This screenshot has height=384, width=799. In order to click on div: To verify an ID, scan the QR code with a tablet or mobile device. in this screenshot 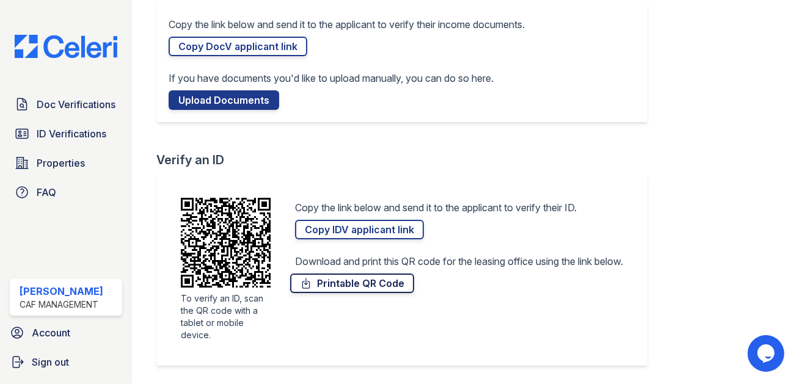, I will do `click(225, 317)`.